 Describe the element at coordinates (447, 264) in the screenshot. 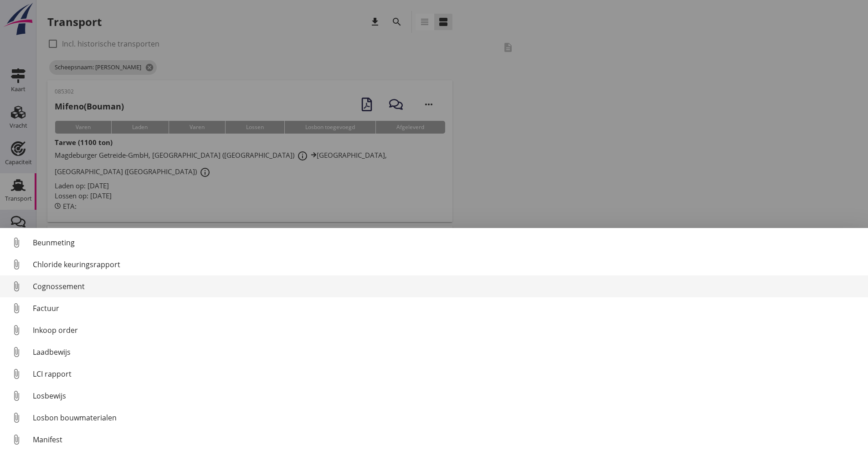

I see `div: Chloride keuringsrapport` at that location.